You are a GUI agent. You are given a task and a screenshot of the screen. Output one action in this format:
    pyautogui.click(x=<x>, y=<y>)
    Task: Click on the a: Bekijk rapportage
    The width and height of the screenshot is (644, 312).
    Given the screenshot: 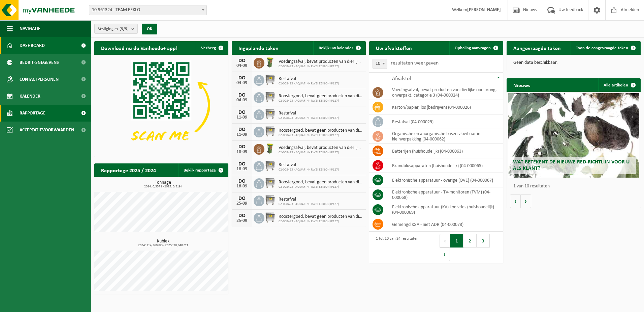 What is the action you would take?
    pyautogui.click(x=203, y=170)
    